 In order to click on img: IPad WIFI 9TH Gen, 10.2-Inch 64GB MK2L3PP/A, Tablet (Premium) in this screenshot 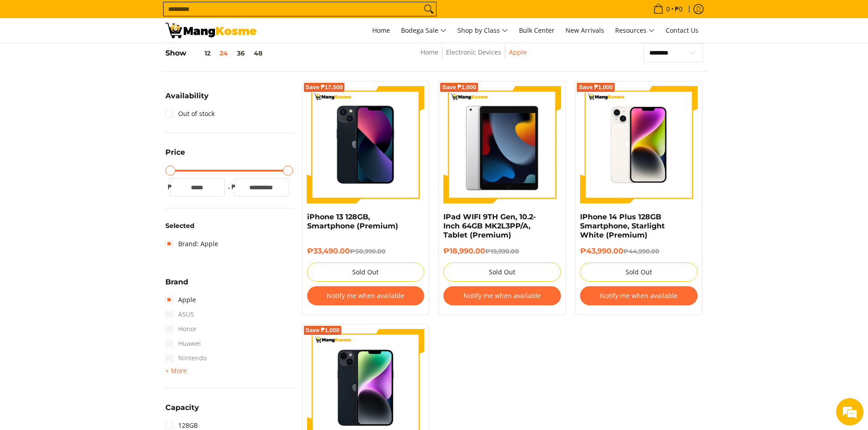, I will do `click(502, 145)`.